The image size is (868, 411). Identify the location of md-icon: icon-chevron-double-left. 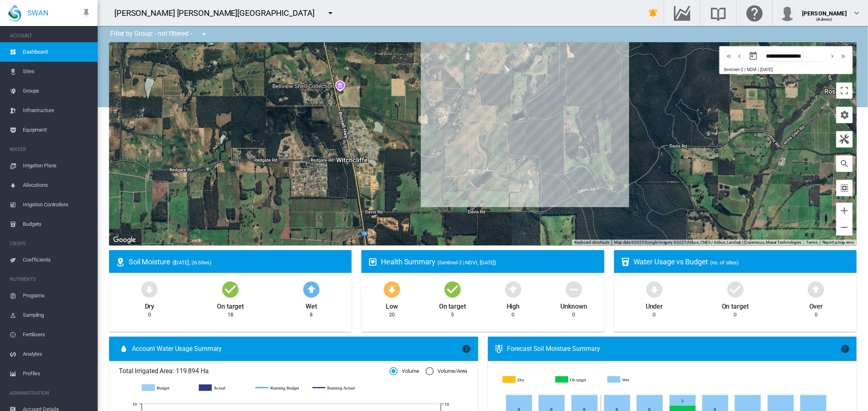
(728, 56).